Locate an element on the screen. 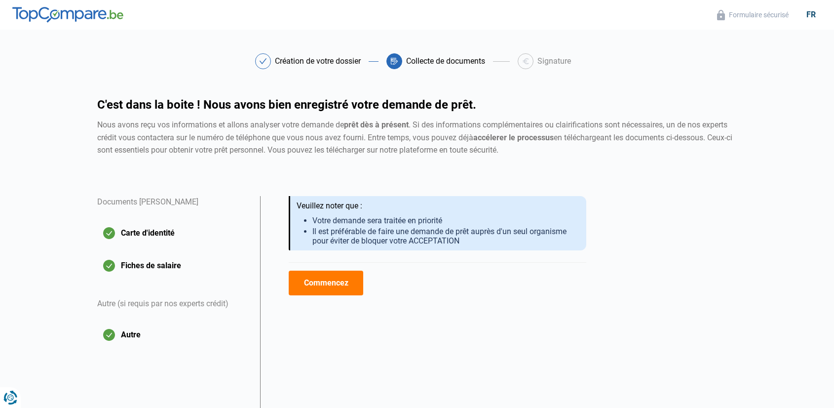 Image resolution: width=834 pixels, height=408 pixels. button: Formulaire sécurisé is located at coordinates (752, 15).